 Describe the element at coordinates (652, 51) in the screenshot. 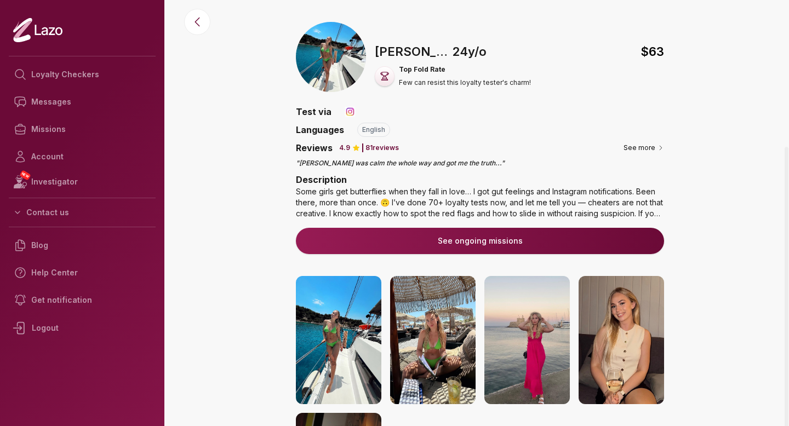

I see `span: $ 63` at that location.